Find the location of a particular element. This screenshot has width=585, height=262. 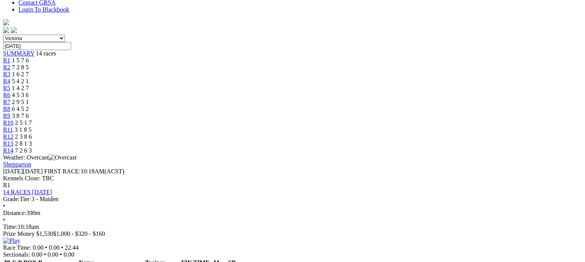

span: 4 5 3 6 is located at coordinates (20, 95).